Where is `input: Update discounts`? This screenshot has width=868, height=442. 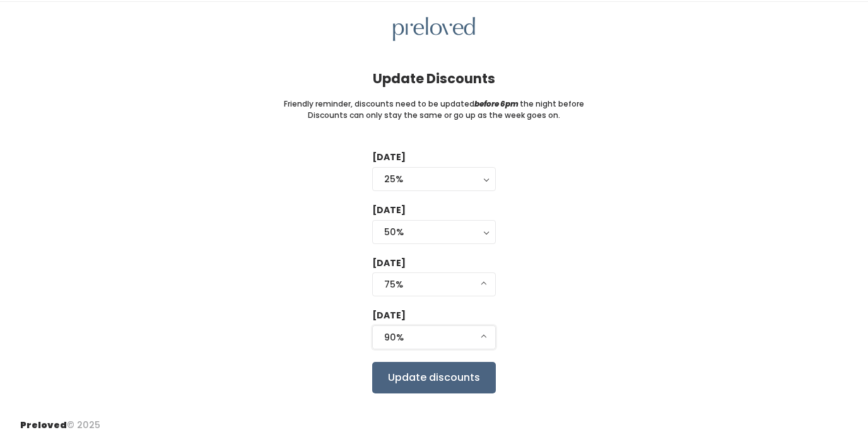 input: Update discounts is located at coordinates (434, 378).